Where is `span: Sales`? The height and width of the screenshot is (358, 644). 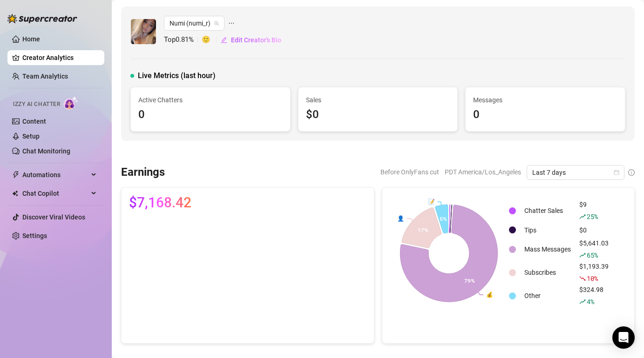 span: Sales is located at coordinates (378, 100).